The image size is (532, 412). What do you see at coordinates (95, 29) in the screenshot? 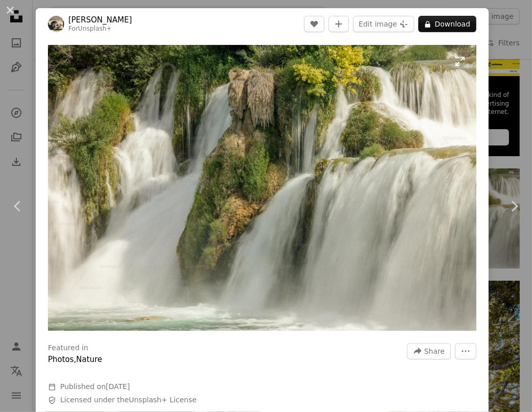
I see `a: Unsplash+` at bounding box center [95, 29].